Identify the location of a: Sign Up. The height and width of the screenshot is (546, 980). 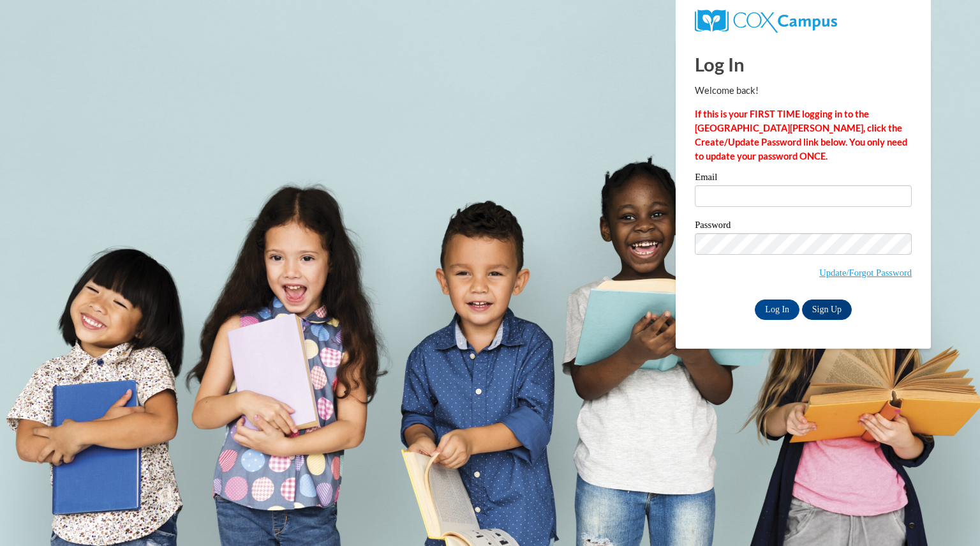
(827, 309).